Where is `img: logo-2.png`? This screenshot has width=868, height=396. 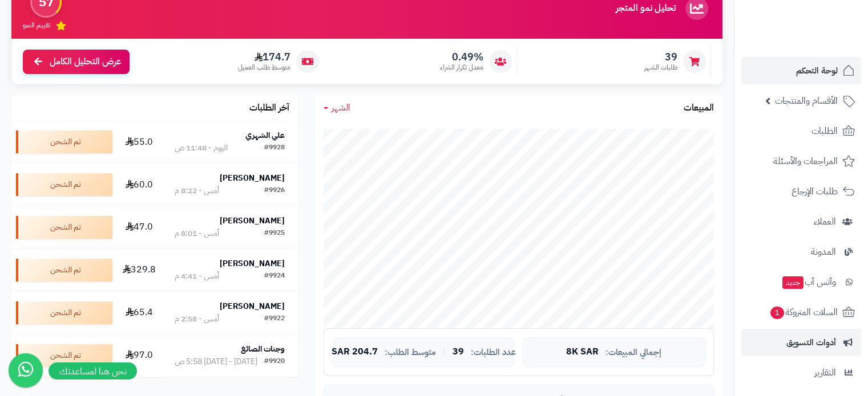
img: logo-2.png is located at coordinates (823, 43).